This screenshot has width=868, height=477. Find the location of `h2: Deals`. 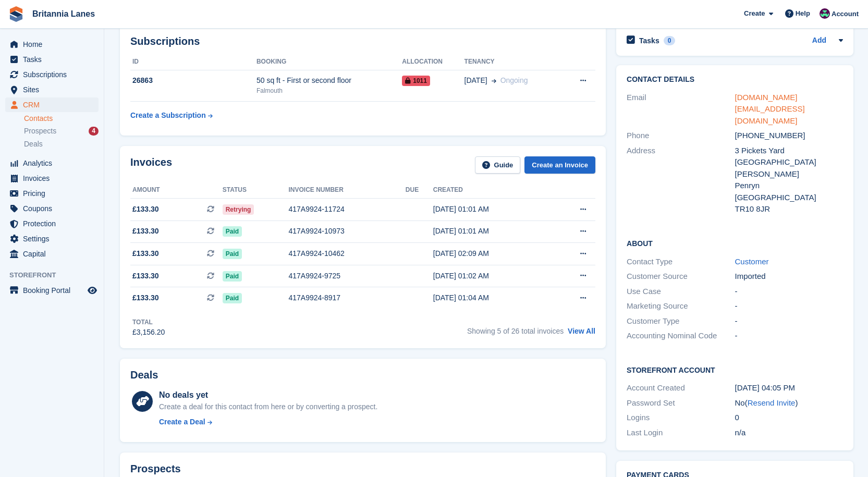

h2: Deals is located at coordinates (144, 375).